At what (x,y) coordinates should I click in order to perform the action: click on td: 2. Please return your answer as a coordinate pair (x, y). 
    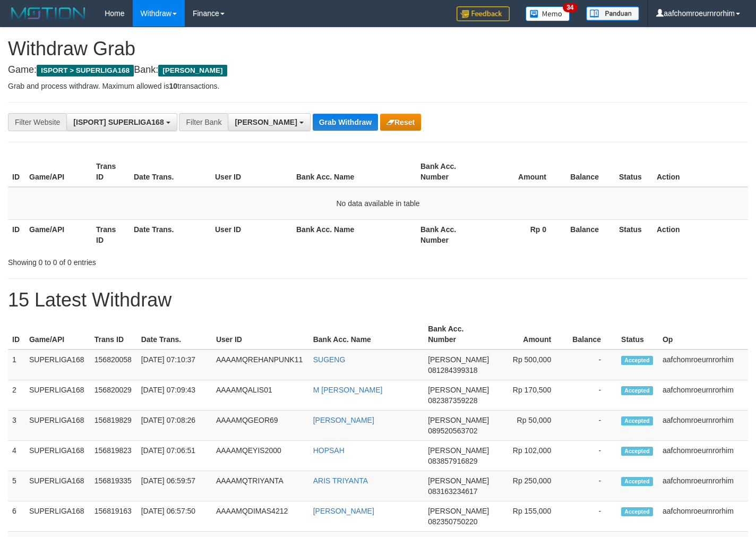
    Looking at the image, I should click on (17, 395).